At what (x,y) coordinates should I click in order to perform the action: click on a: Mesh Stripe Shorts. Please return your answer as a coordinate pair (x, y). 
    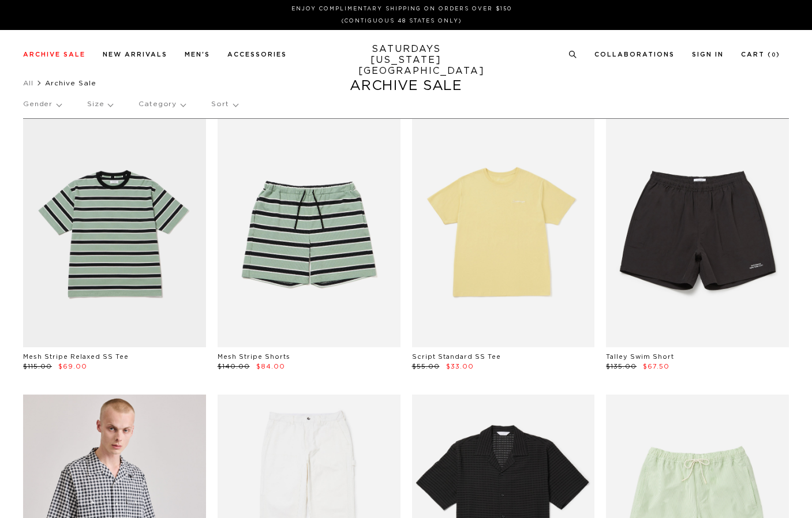
    Looking at the image, I should click on (254, 357).